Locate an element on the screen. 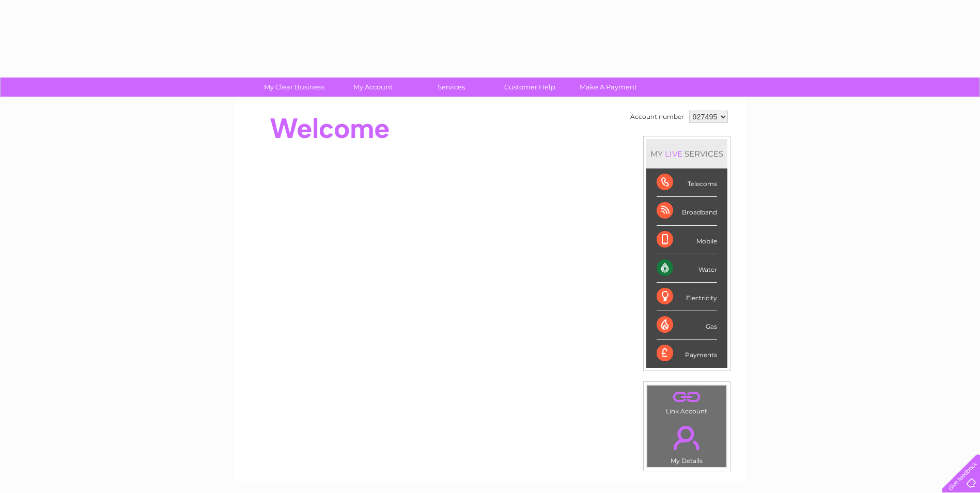 The width and height of the screenshot is (980, 493). div: Payments is located at coordinates (687, 354).